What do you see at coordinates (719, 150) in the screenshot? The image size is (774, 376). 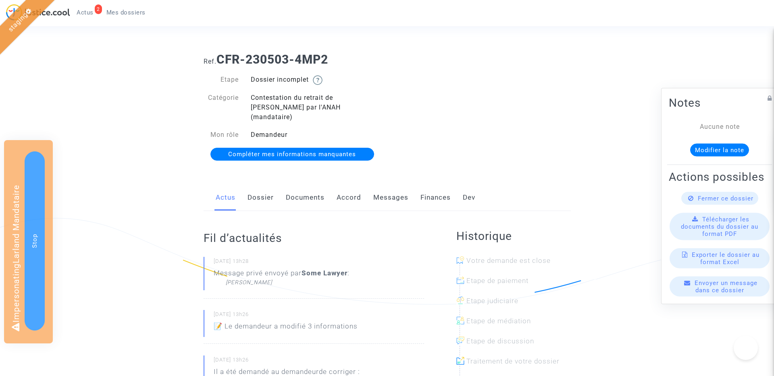 I see `button: Modifier la note` at bounding box center [719, 150].